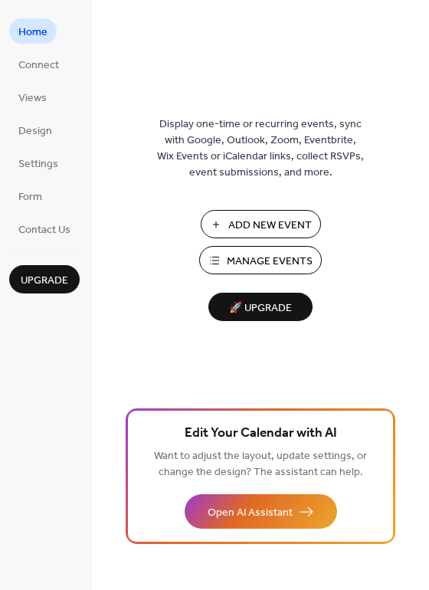 The image size is (429, 590). What do you see at coordinates (30, 197) in the screenshot?
I see `span: Form` at bounding box center [30, 197].